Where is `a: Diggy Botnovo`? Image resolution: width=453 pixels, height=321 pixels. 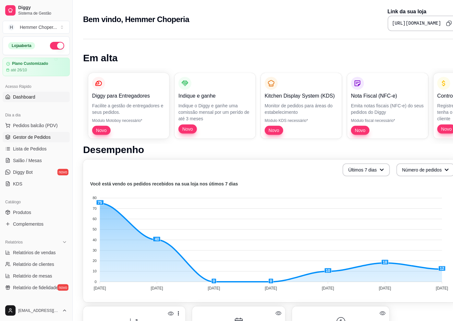
a: Diggy Botnovo is located at coordinates (36, 172).